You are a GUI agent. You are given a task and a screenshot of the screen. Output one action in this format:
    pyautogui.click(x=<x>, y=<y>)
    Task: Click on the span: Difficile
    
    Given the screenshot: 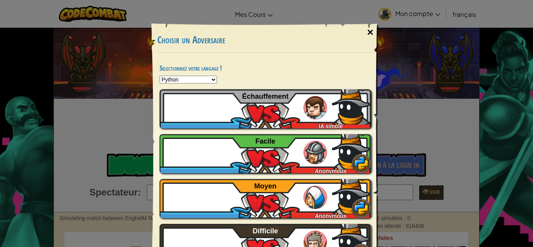 What is the action you would take?
    pyautogui.click(x=266, y=231)
    